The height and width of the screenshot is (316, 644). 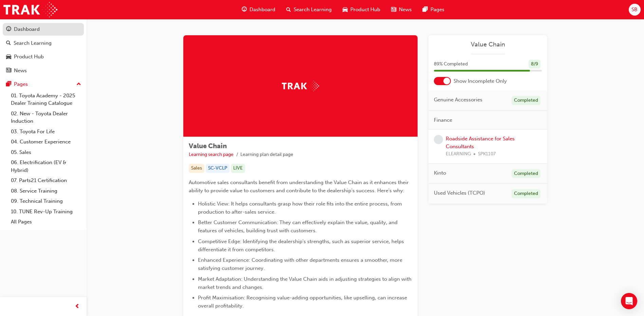 What do you see at coordinates (299, 186) in the screenshot?
I see `span: Automotive sales consultants benefit from understanding the Value Chain as it enhances their abil...` at bounding box center [299, 186].